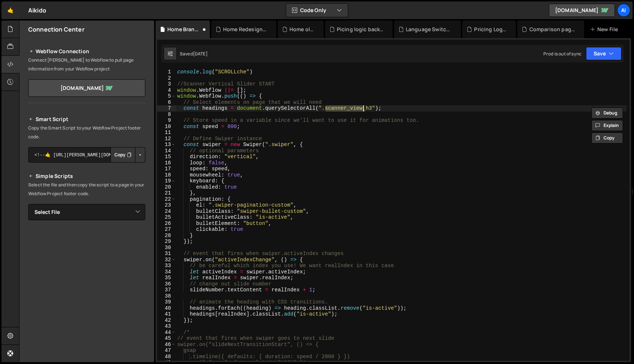 The width and height of the screenshot is (634, 364). Describe the element at coordinates (166, 78) in the screenshot. I see `div: 2` at that location.